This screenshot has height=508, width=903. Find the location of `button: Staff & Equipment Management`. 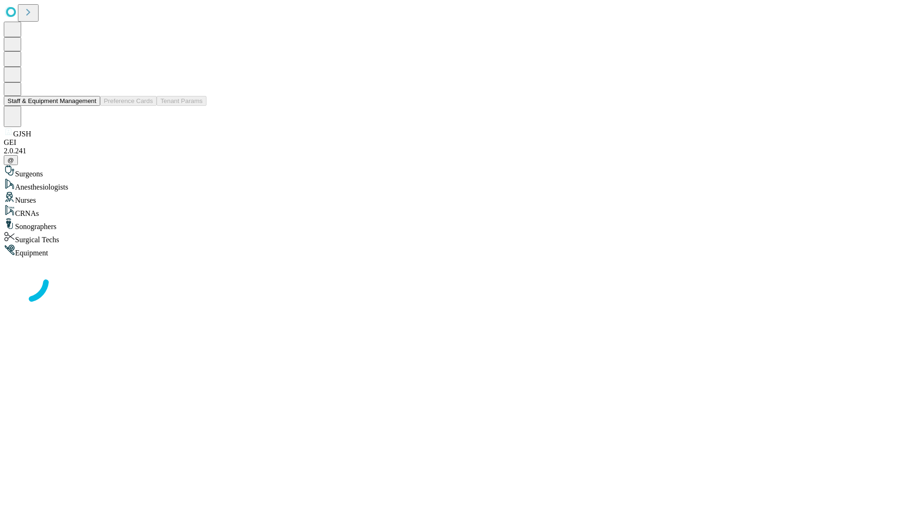

button: Staff & Equipment Management is located at coordinates (52, 101).